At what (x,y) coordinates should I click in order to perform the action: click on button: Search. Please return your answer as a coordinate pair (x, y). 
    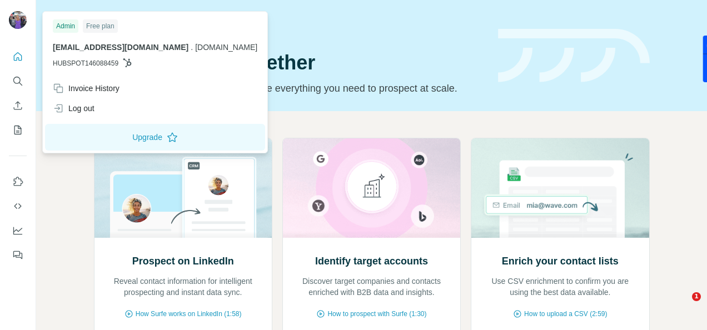
    Looking at the image, I should click on (18, 81).